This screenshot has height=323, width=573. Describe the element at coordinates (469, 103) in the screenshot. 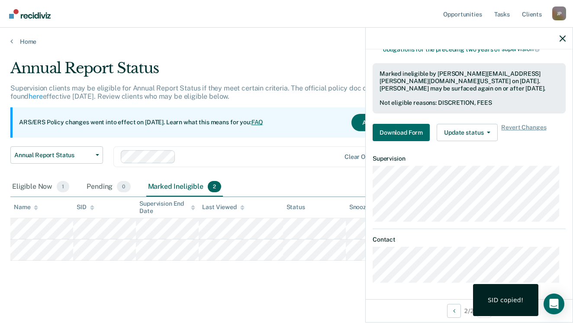

I see `div: Not eligible reasons: DISCRETION, FEES` at that location.